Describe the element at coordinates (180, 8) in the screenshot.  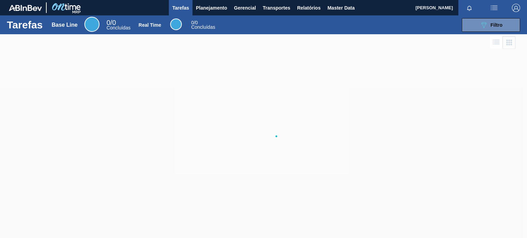
I see `span: Tarefas` at that location.